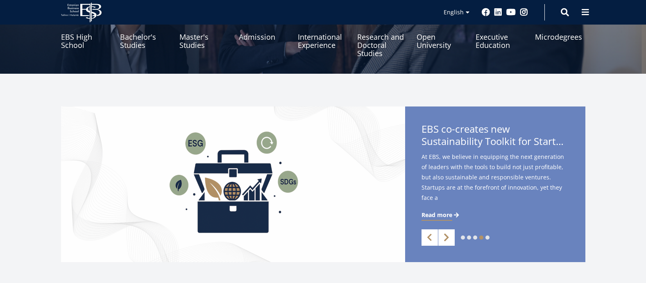 The image size is (646, 283). What do you see at coordinates (475, 238) in the screenshot?
I see `a: 3` at bounding box center [475, 238].